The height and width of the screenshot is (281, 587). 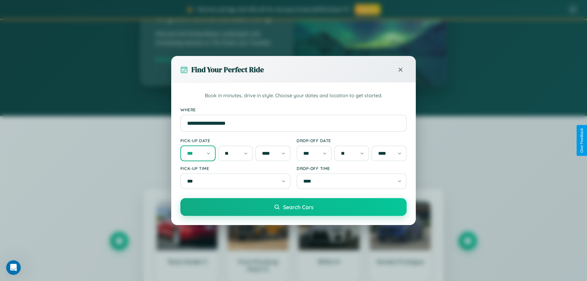 I want to click on label: Drop-off Time, so click(x=352, y=168).